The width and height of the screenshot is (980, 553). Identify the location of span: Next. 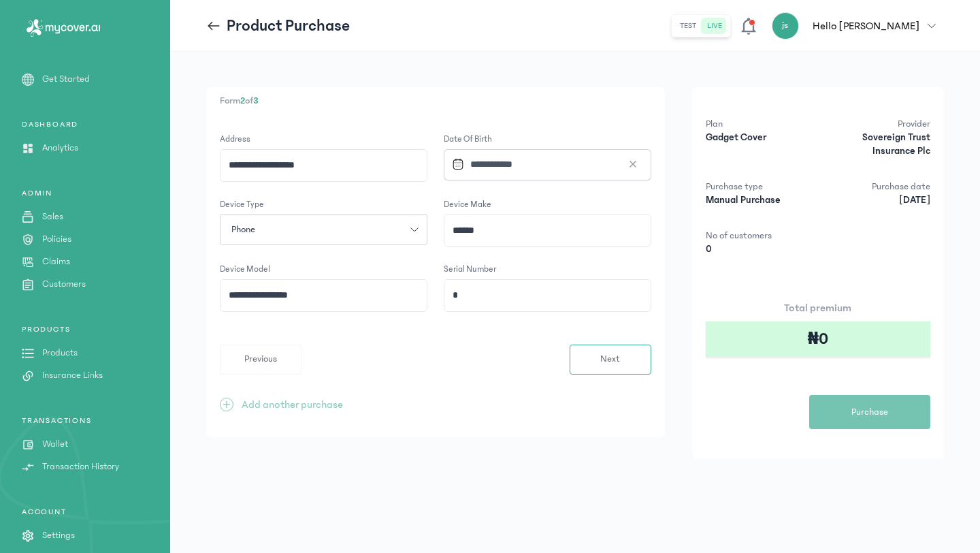
(610, 359).